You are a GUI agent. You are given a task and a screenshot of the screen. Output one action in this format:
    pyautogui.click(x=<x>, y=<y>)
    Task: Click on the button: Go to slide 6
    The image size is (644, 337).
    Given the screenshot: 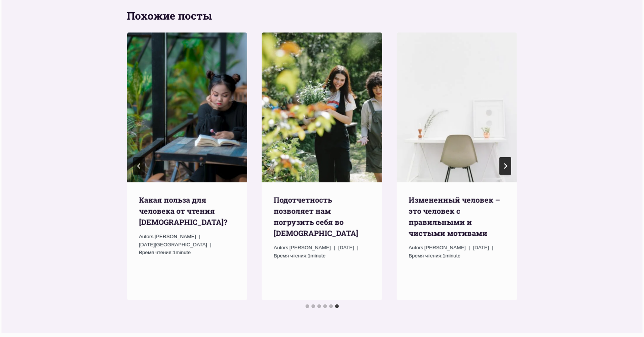 What is the action you would take?
    pyautogui.click(x=337, y=306)
    